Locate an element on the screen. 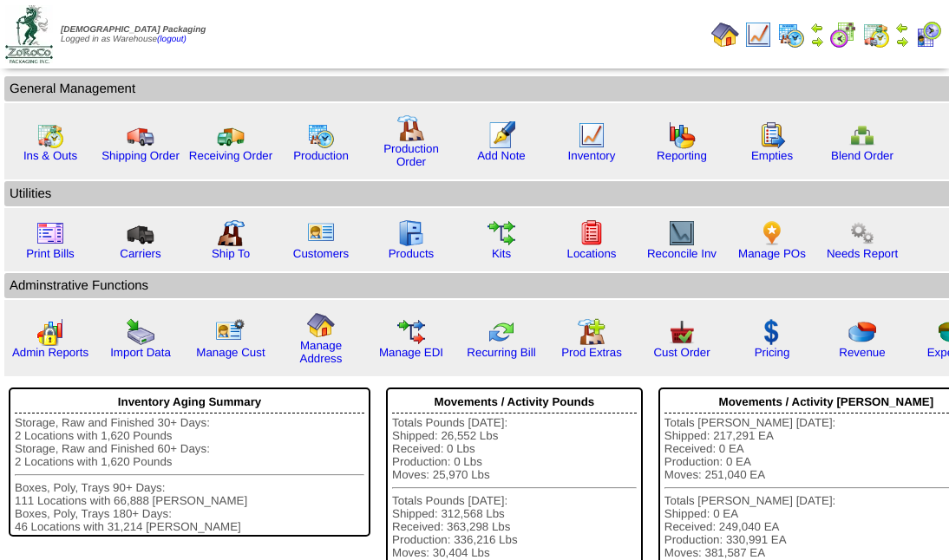  img: import.gif is located at coordinates (140, 332).